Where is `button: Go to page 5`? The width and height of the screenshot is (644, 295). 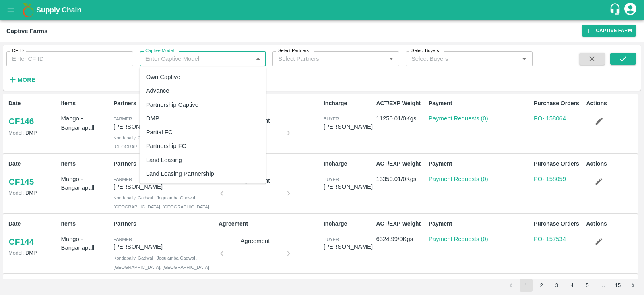 button: Go to page 5 is located at coordinates (587, 285).